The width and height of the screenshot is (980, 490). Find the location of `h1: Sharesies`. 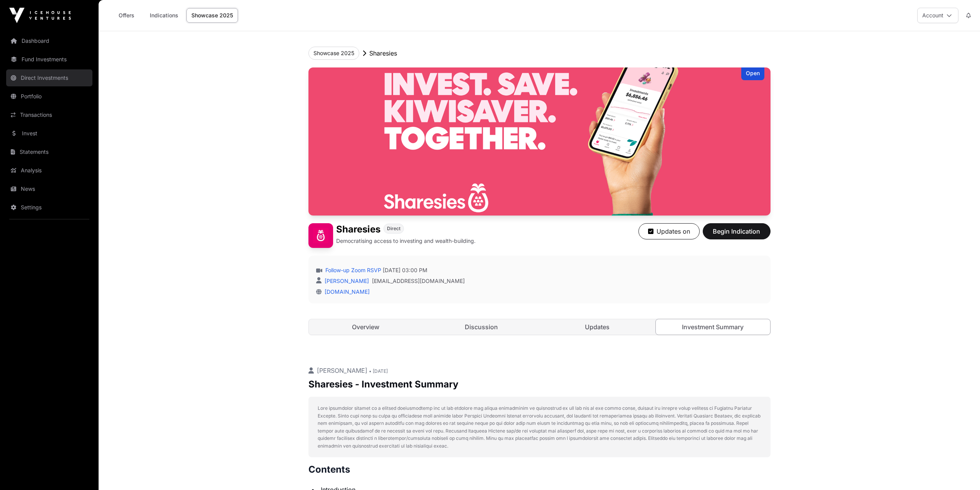

h1: Sharesies is located at coordinates (358, 229).